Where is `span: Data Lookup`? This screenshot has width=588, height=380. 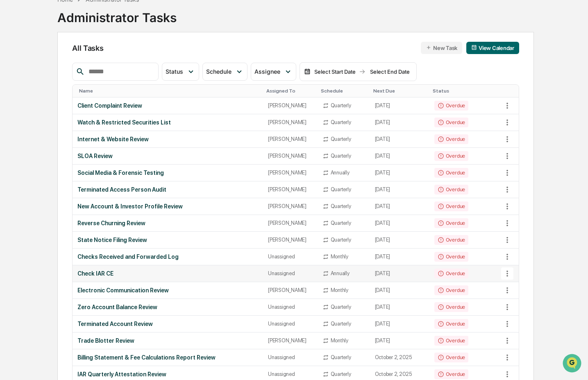
span: Data Lookup is located at coordinates (34, 123).